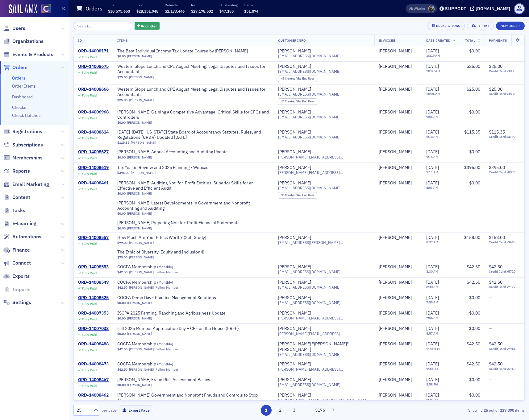 The width and height of the screenshot is (529, 420). Describe the element at coordinates (149, 26) in the screenshot. I see `span: Add Filter` at that location.